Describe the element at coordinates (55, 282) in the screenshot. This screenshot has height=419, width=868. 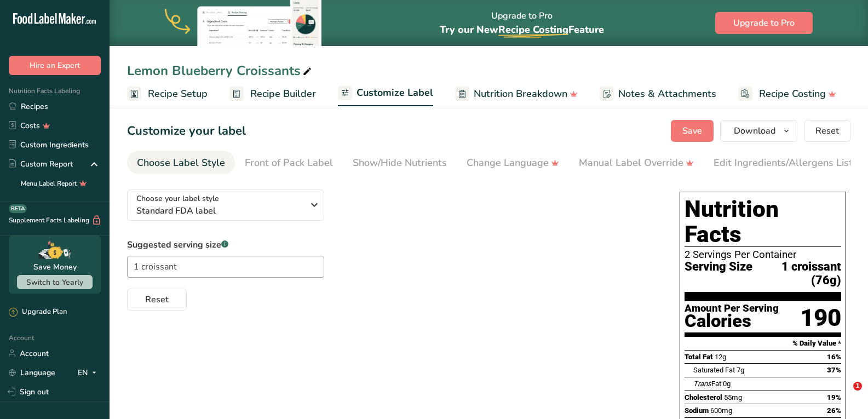
I see `span: Switch to Yearly` at that location.